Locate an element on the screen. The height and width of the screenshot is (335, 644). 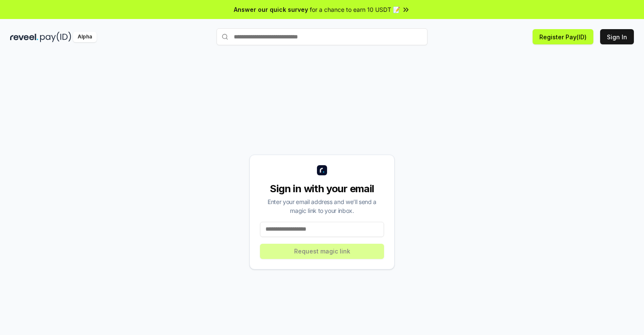
span: for a chance to earn 10 USDT 📝 is located at coordinates (355, 10).